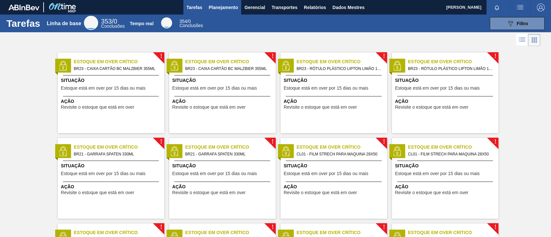 This screenshot has width=551, height=237. I want to click on button: Filtro, so click(517, 24).